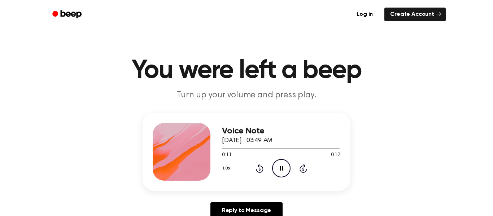  Describe the element at coordinates (364, 14) in the screenshot. I see `a: Log in` at that location.